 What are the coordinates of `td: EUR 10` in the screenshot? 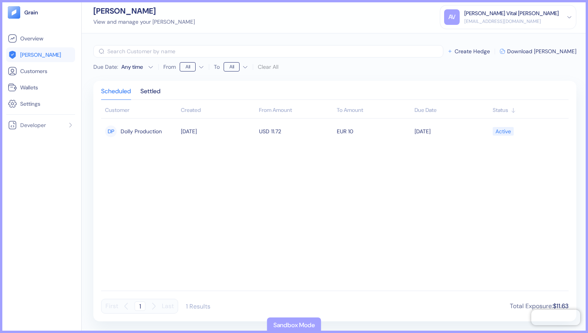 It's located at (373, 131).